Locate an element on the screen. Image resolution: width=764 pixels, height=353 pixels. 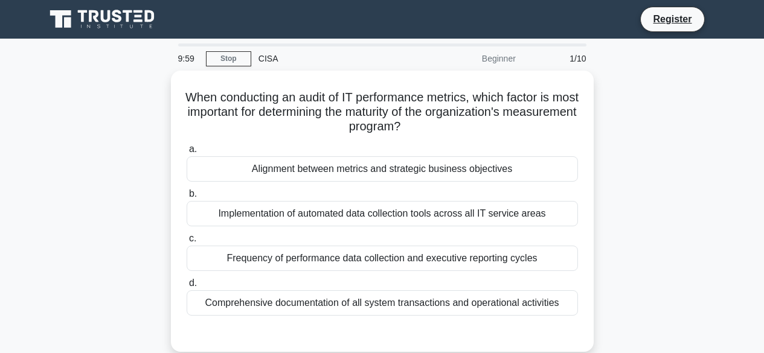
span: b. is located at coordinates (193, 193).